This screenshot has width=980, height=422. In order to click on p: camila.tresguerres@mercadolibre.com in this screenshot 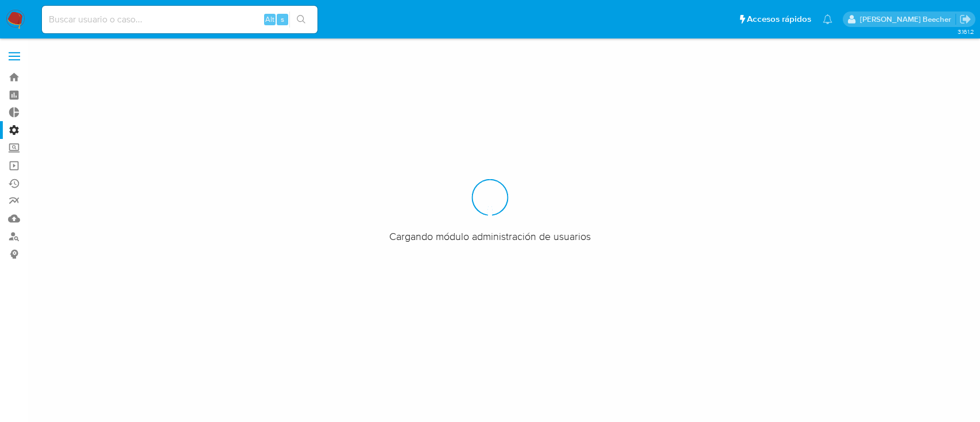, I will do `click(908, 19)`.